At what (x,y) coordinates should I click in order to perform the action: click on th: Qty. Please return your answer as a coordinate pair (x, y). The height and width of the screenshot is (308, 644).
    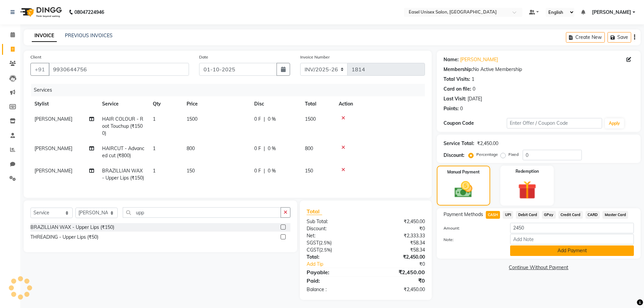
    Looking at the image, I should click on (166, 104).